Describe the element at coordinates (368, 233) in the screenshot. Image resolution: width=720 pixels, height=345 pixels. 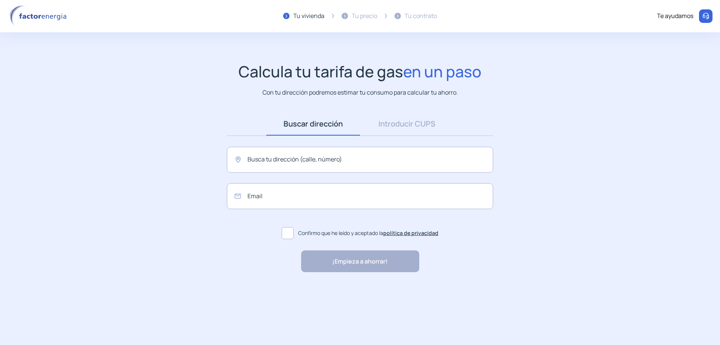
I see `span: Confirmo que he leído y aceptado la` at that location.